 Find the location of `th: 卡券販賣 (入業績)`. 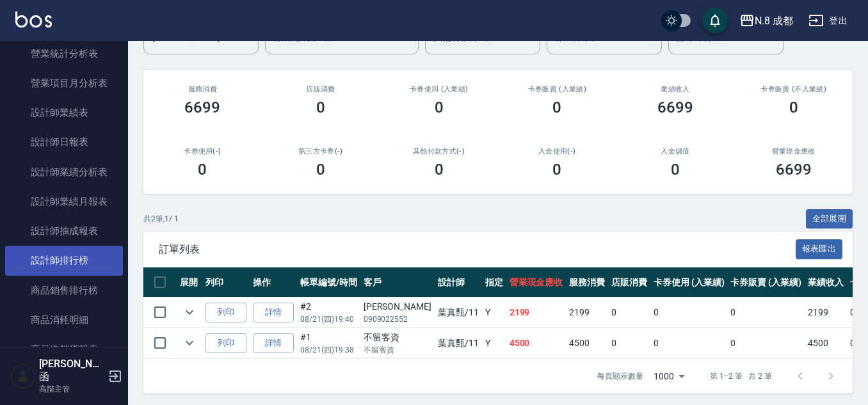

th: 卡券販賣 (入業績) is located at coordinates (766, 282).